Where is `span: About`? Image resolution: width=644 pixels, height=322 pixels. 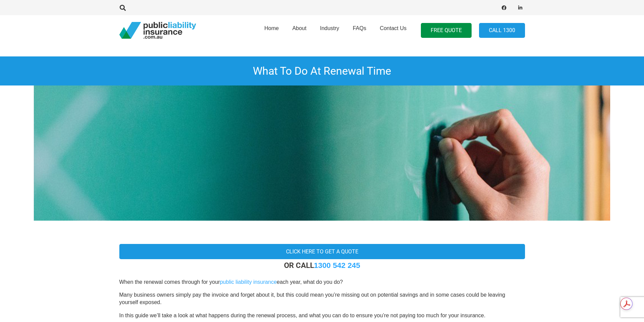
span: About is located at coordinates (300, 28).